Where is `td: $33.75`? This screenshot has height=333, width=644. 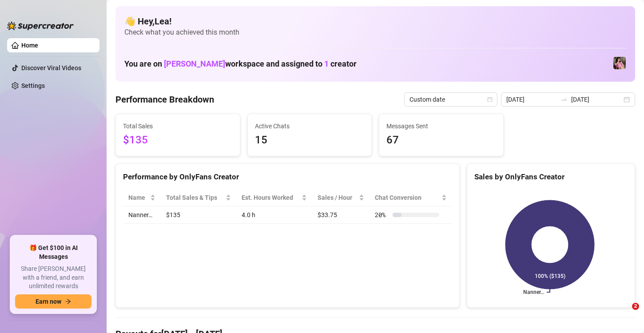
td: $33.75 is located at coordinates (340, 215).